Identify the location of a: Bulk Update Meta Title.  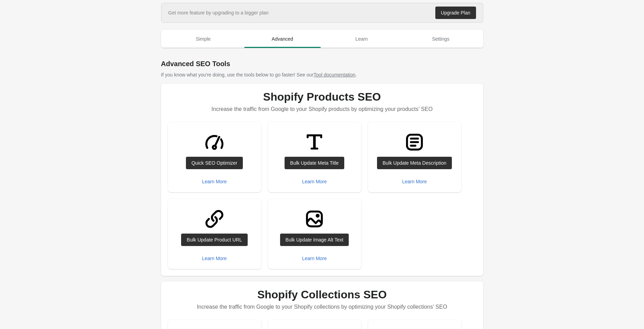
(314, 163).